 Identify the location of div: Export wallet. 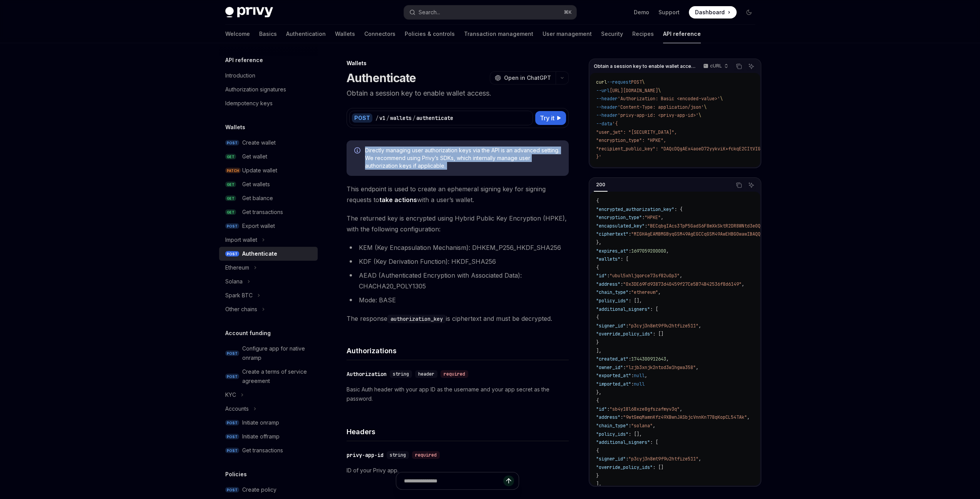
(259, 226).